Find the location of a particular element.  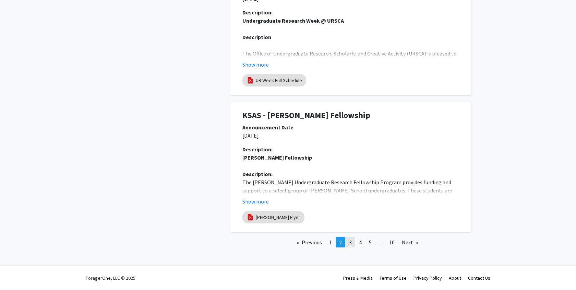

span: 2 is located at coordinates (341, 242).